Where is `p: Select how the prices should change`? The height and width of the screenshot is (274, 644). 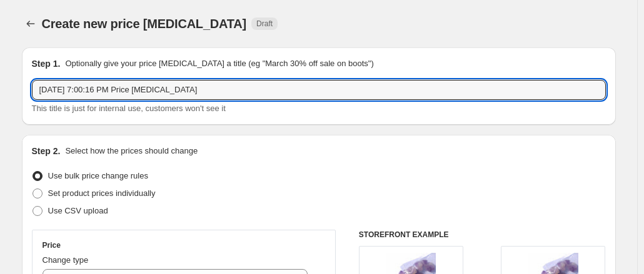 p: Select how the prices should change is located at coordinates (131, 151).